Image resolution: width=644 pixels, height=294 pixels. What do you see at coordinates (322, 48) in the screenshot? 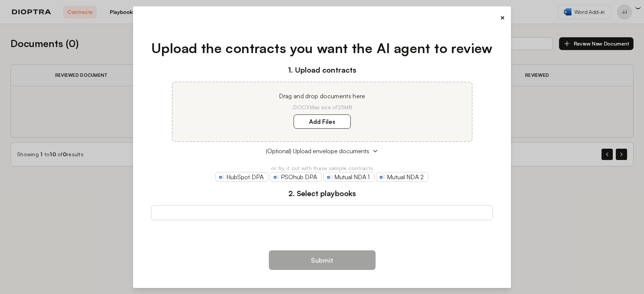
I see `h1: Upload the contracts you want the AI agent to review` at bounding box center [322, 48].